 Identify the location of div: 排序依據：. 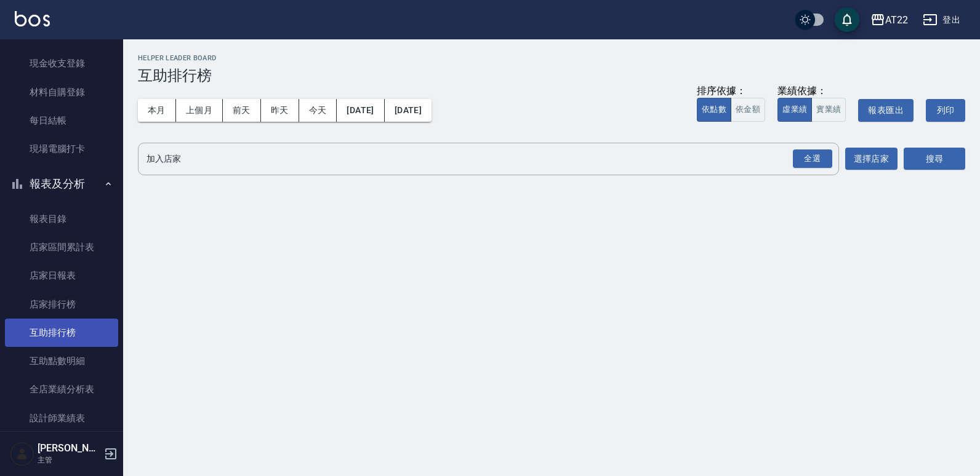
(731, 91).